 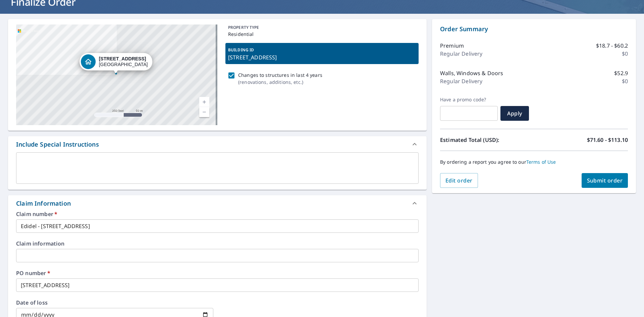 I want to click on p: Estimated Total (USD):, so click(x=488, y=140).